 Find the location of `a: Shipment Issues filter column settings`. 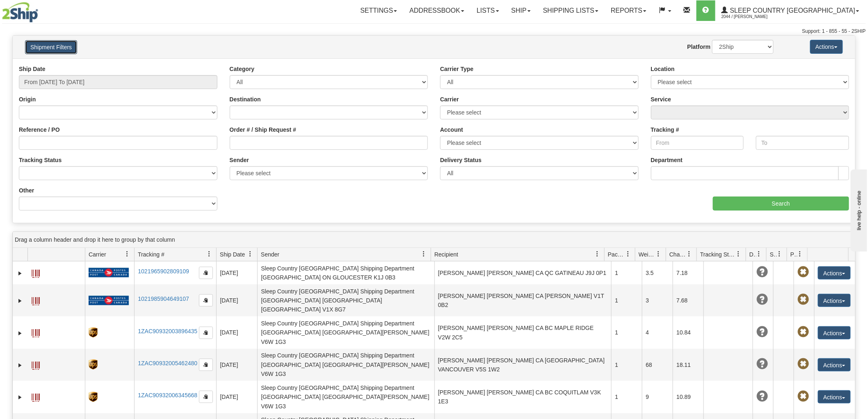

a: Shipment Issues filter column settings is located at coordinates (780, 254).